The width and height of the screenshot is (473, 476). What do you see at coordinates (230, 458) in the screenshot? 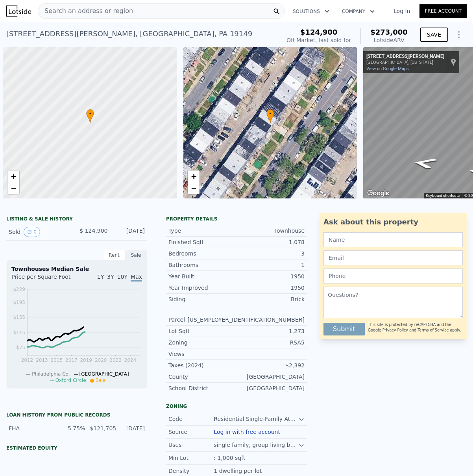
I see `div: : 1,000 sqft` at bounding box center [230, 458].